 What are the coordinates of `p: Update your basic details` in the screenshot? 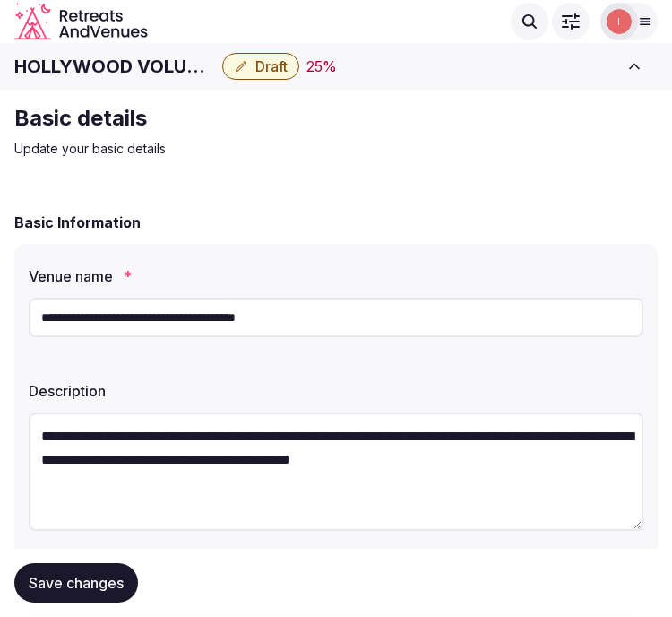 It's located at (315, 148).